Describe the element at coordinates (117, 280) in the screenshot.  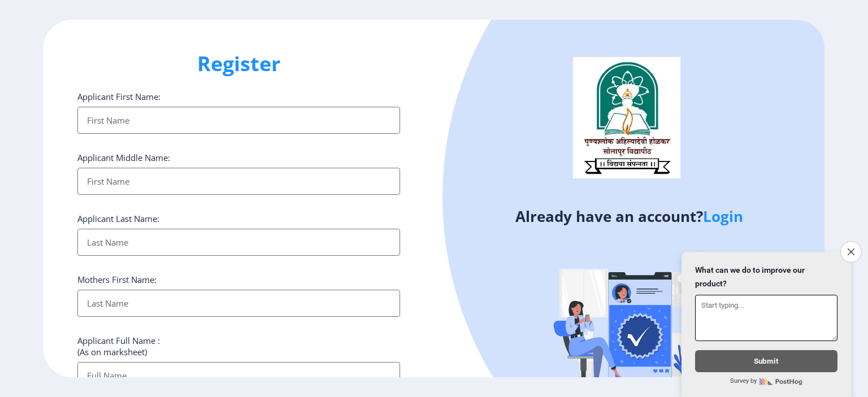
I see `label: Mothers First Name:` at that location.